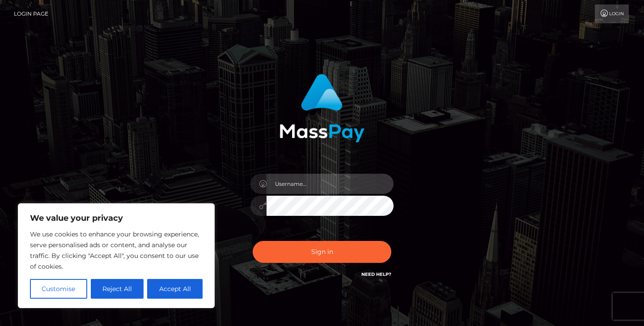  What do you see at coordinates (116, 218) in the screenshot?
I see `p: We value your privacy` at bounding box center [116, 218].